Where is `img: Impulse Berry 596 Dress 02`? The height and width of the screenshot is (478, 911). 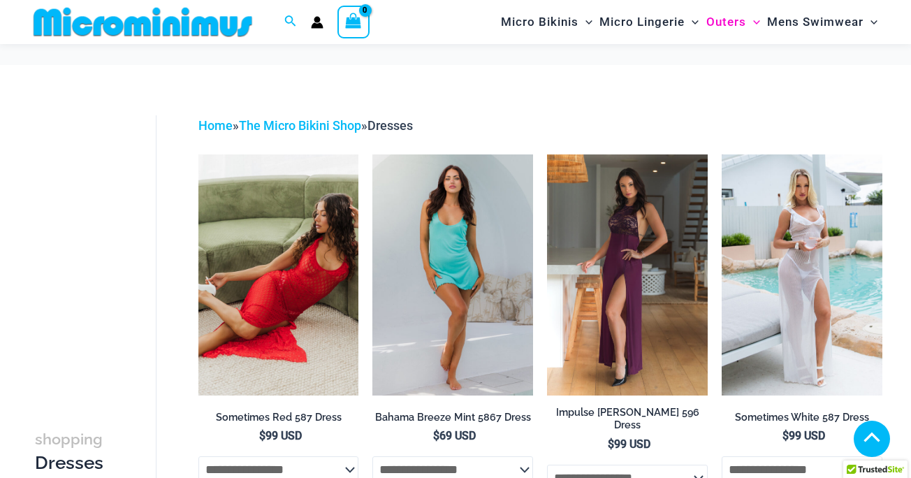
img: Impulse Berry 596 Dress 02 is located at coordinates (627, 274).